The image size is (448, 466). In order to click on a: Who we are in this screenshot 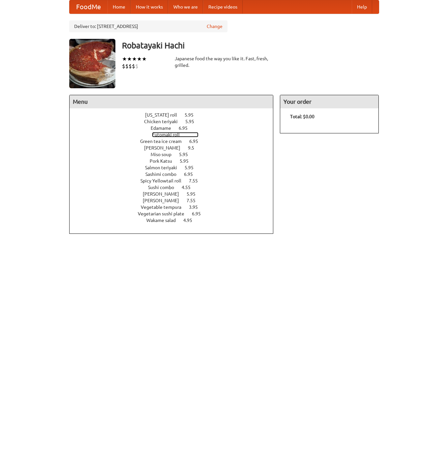, I will do `click(185, 7)`.